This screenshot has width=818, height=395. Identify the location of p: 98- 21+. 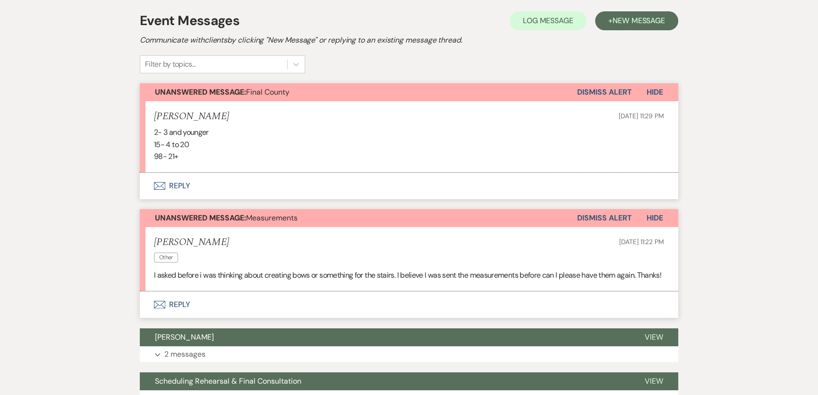
(409, 156).